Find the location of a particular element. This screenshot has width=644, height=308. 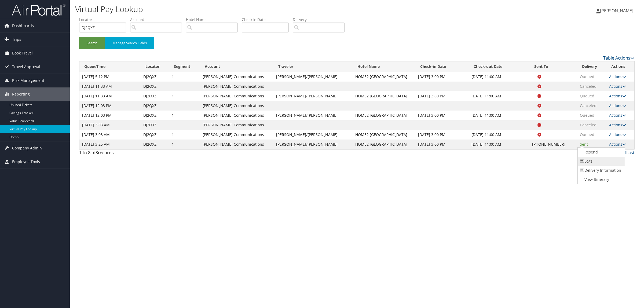

a: View Itinerary is located at coordinates (601, 180).